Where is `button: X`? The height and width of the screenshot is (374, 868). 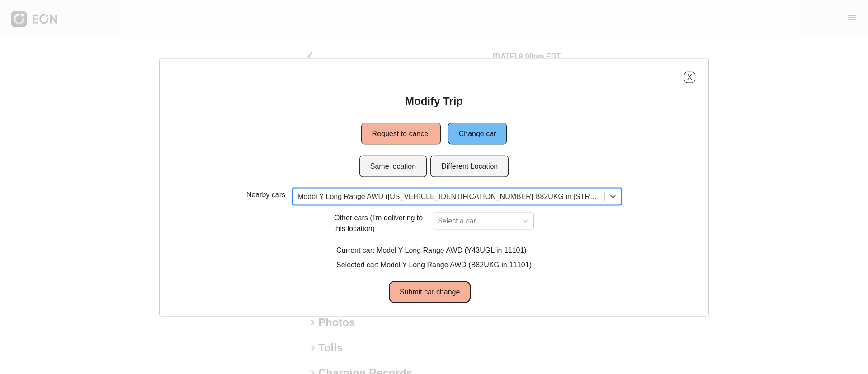 button: X is located at coordinates (689, 77).